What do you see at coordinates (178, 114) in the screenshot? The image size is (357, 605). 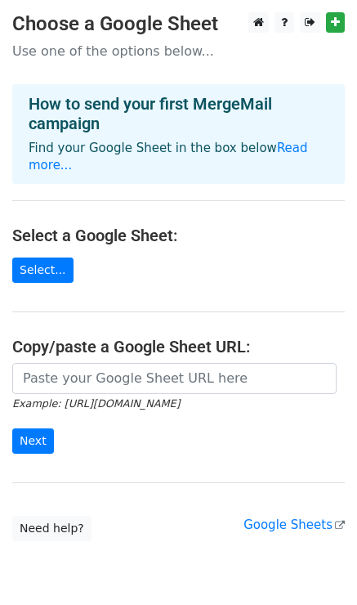 I see `h4: How to send your first MergeMail campaign` at bounding box center [178, 114].